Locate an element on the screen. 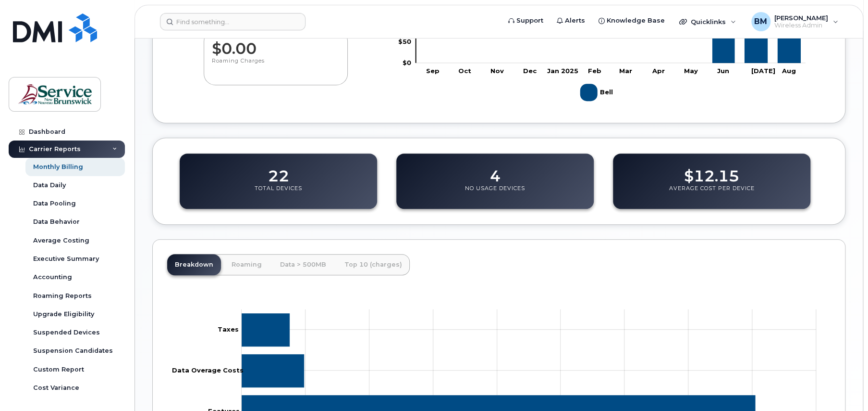 This screenshot has width=868, height=411. div: Bobbi-Lynne Miller is located at coordinates (795, 22).